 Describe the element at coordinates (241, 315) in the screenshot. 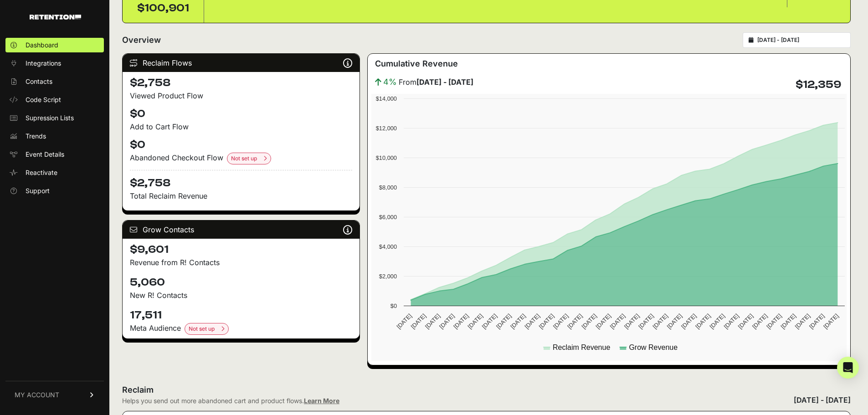

I see `h4: 17,511` at that location.